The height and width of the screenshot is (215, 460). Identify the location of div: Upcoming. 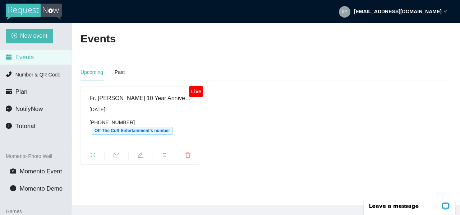
(92, 72).